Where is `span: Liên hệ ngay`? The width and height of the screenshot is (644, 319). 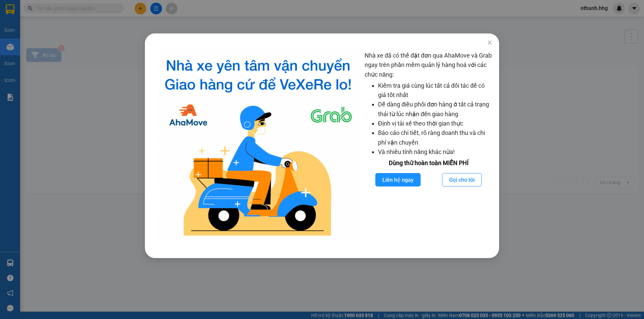 span: Liên hệ ngay is located at coordinates (398, 180).